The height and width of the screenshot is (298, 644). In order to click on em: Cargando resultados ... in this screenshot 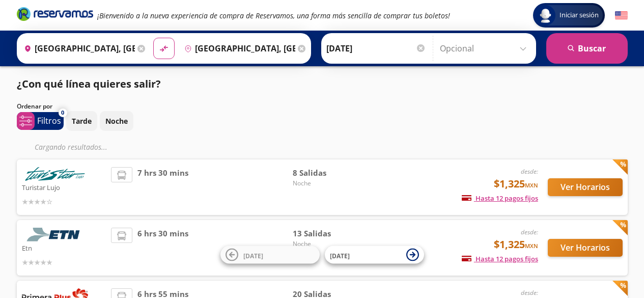, I will do `click(71, 147)`.